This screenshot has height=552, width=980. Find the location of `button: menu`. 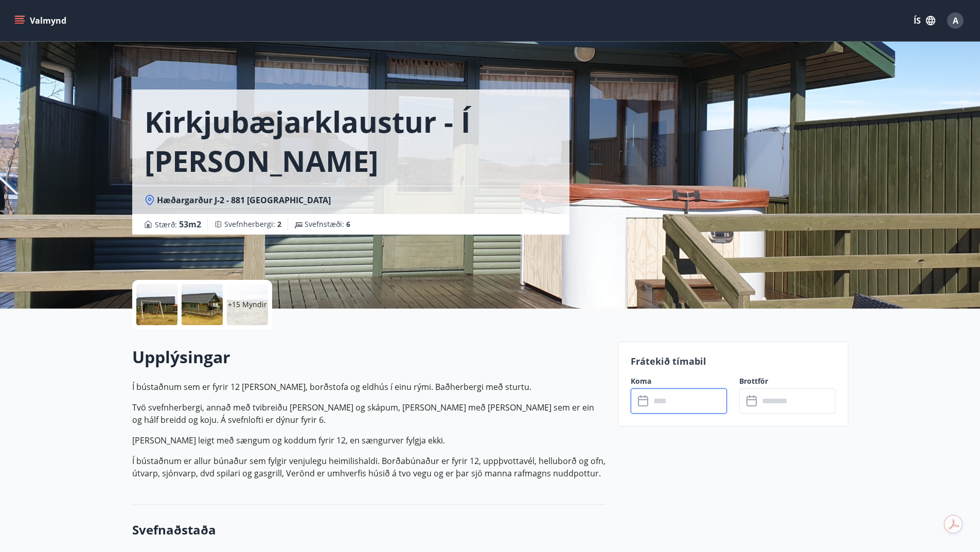

button: menu is located at coordinates (41, 21).